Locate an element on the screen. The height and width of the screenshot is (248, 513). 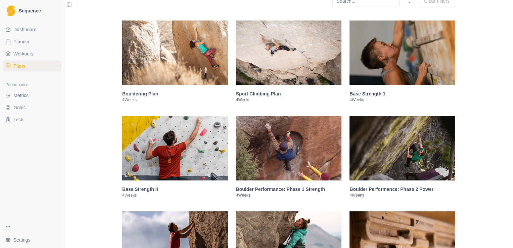
span: Metrics is located at coordinates (21, 95).